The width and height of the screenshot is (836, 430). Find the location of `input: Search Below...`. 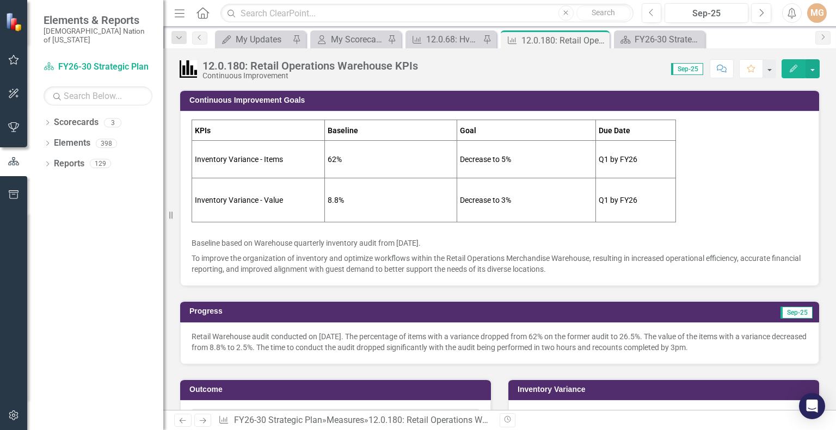

input: Search Below... is located at coordinates (98, 96).